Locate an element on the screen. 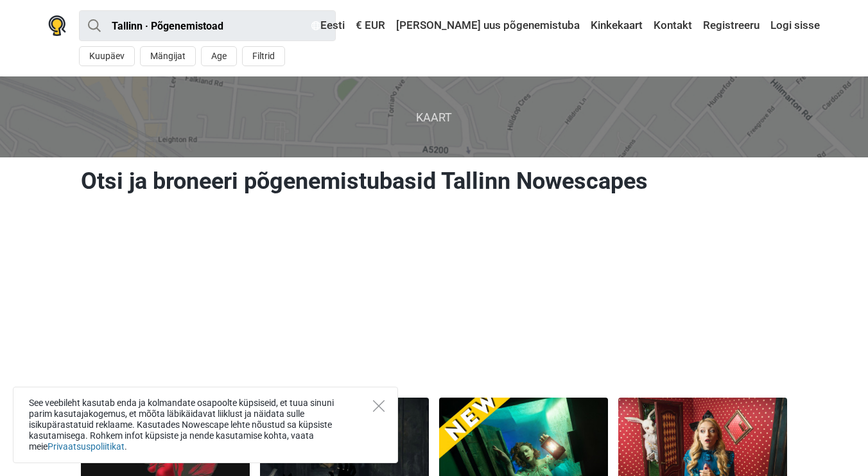 The image size is (868, 476). a: Eesti is located at coordinates (328, 25).